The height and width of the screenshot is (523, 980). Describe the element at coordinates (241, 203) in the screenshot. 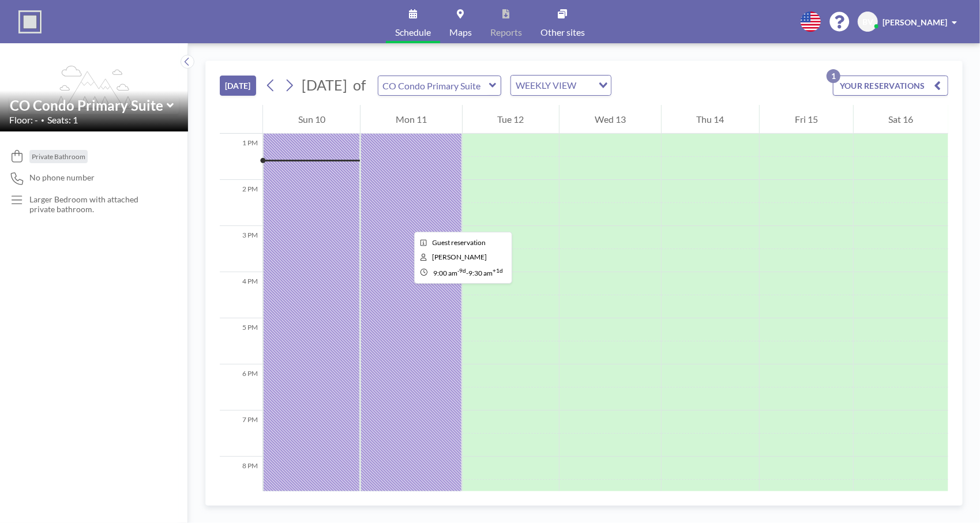

I see `div: 2 PM` at that location.